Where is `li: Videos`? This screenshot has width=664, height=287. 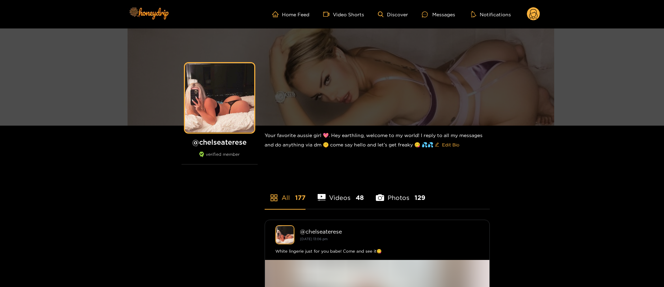 li: Videos is located at coordinates (341, 193).